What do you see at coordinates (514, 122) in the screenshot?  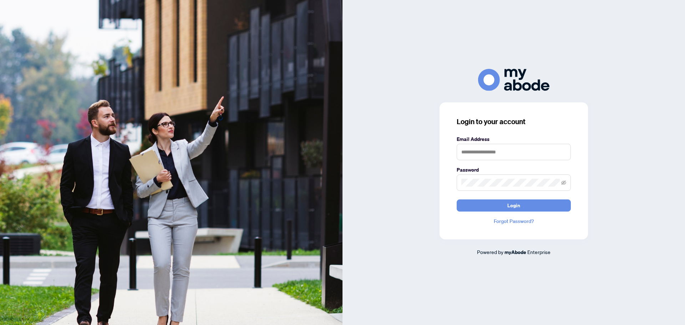 I see `h3: Login to your account` at bounding box center [514, 122].